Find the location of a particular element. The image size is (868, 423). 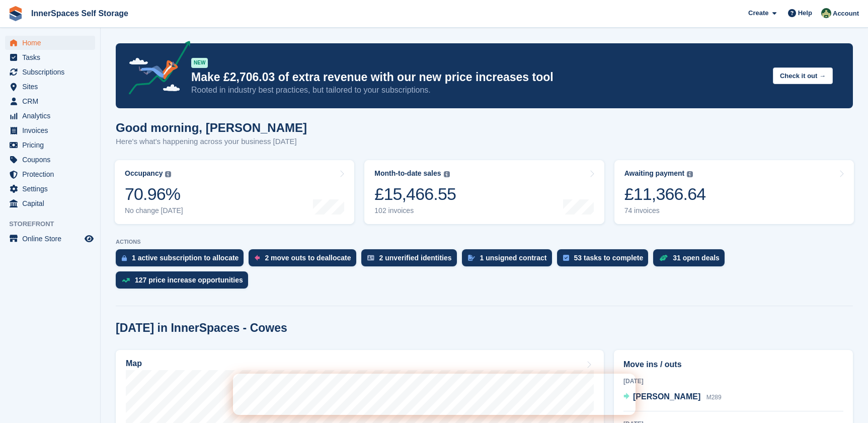

span: Storefront is located at coordinates (54, 224).